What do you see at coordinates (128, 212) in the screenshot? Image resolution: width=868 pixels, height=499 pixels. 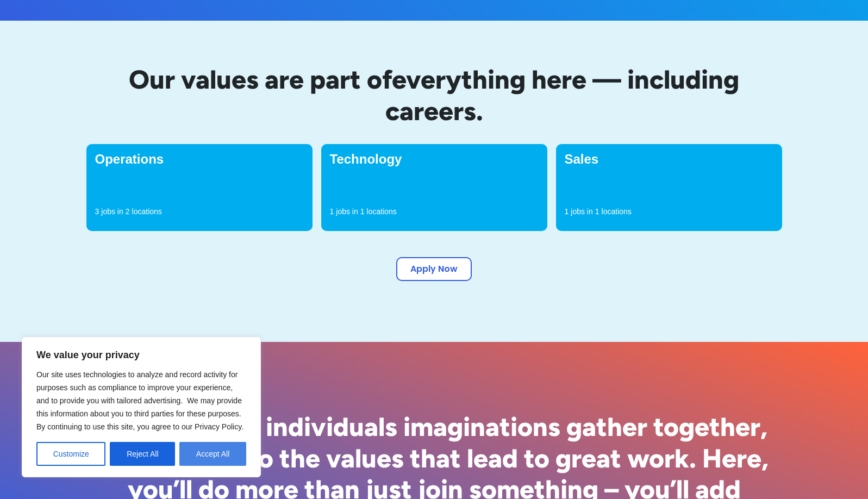 I see `p: 2` at bounding box center [128, 212].